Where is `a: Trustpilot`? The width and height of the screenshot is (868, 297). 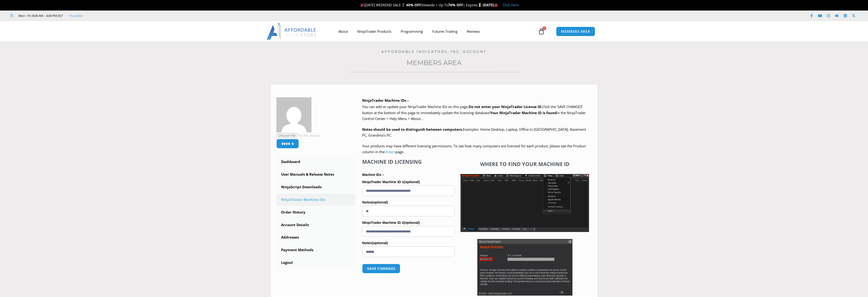
a: Trustpilot is located at coordinates (77, 16).